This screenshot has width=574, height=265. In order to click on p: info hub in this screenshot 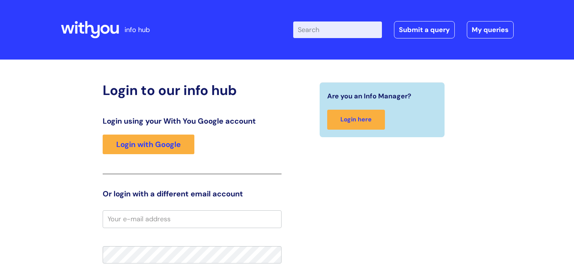, I will do `click(137, 30)`.